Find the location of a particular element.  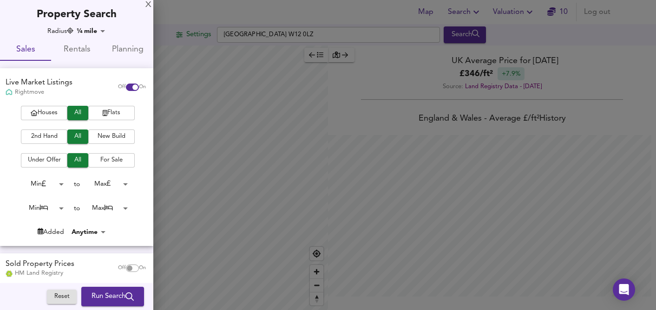

span: Under Offer is located at coordinates (44, 160).